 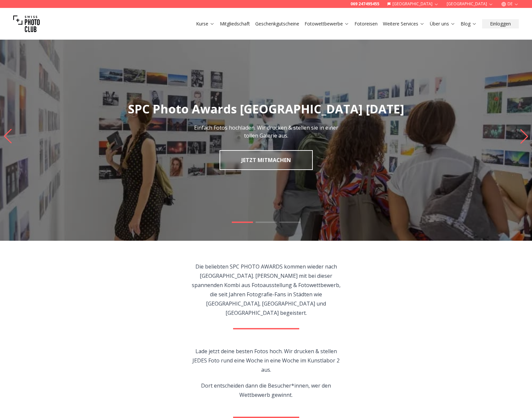 What do you see at coordinates (266, 390) in the screenshot?
I see `p: Dort entscheiden dann die Besucher*innen, wer den Wettbewerb gewinnt.` at bounding box center [266, 390].